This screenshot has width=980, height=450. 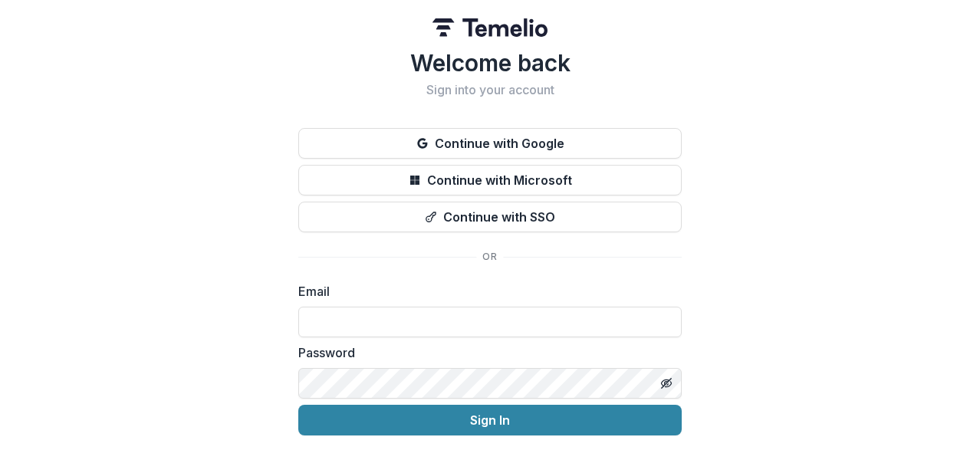 I want to click on button: Continue with Microsoft, so click(x=490, y=181).